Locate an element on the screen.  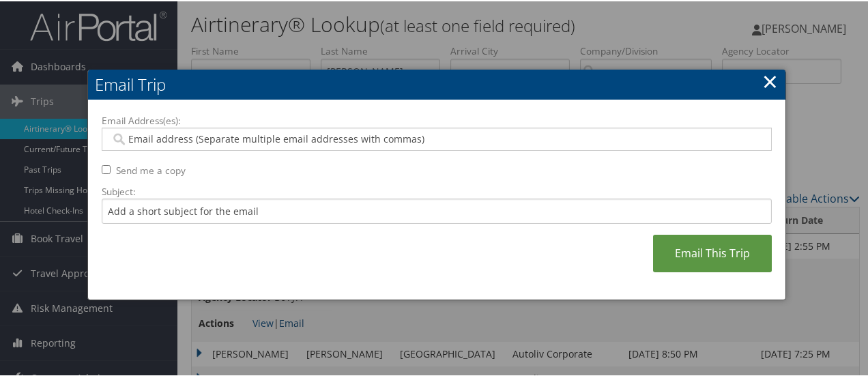
label: Email Address(es): is located at coordinates (436, 119).